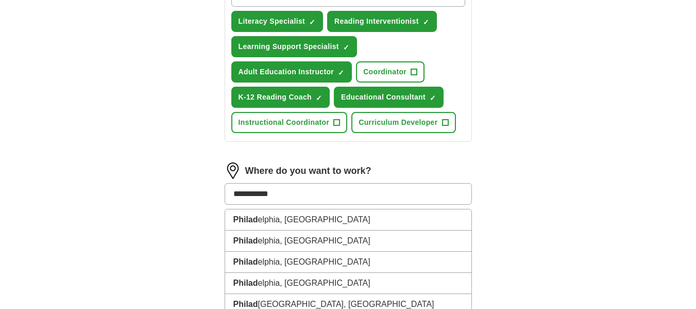  Describe the element at coordinates (272, 21) in the screenshot. I see `span: Literacy Specialist` at that location.